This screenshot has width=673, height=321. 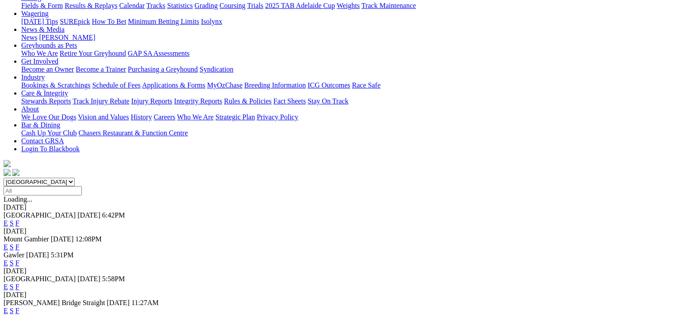 What do you see at coordinates (348, 5) in the screenshot?
I see `a: Weights` at bounding box center [348, 5].